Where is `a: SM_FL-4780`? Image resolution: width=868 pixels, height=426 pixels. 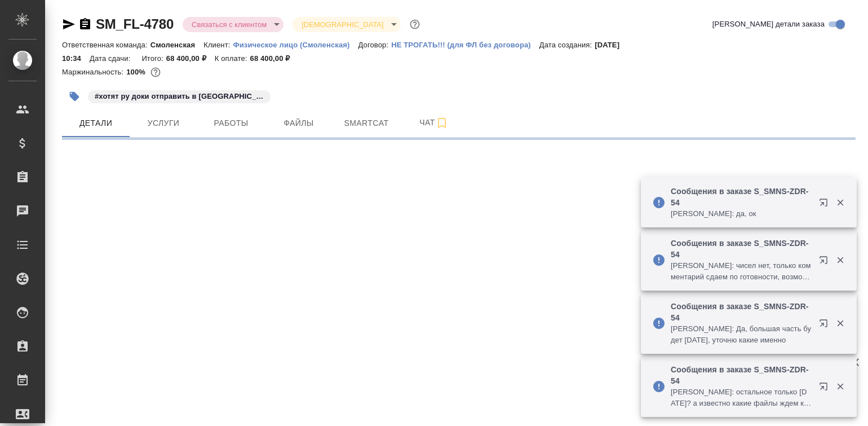
a: SM_FL-4780 is located at coordinates (135, 23).